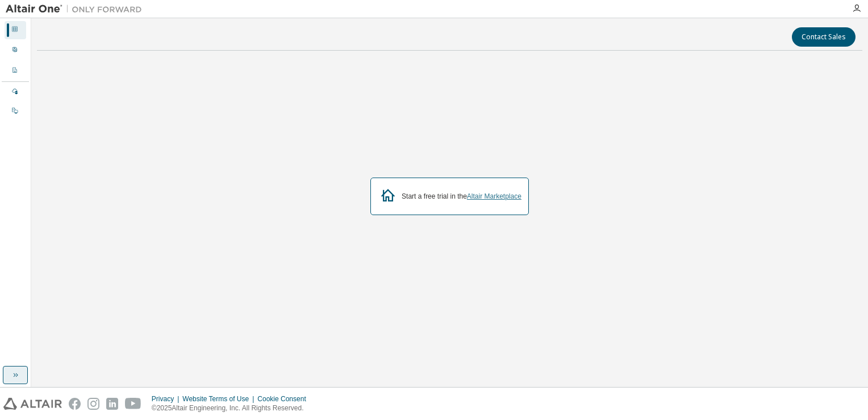  Describe the element at coordinates (15, 71) in the screenshot. I see `div: Company Profile` at that location.